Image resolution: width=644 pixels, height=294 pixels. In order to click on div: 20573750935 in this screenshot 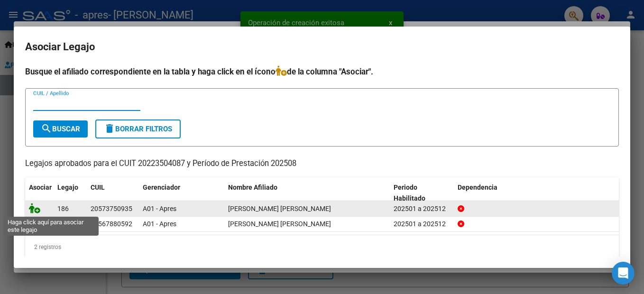, I will do `click(112, 209)`.